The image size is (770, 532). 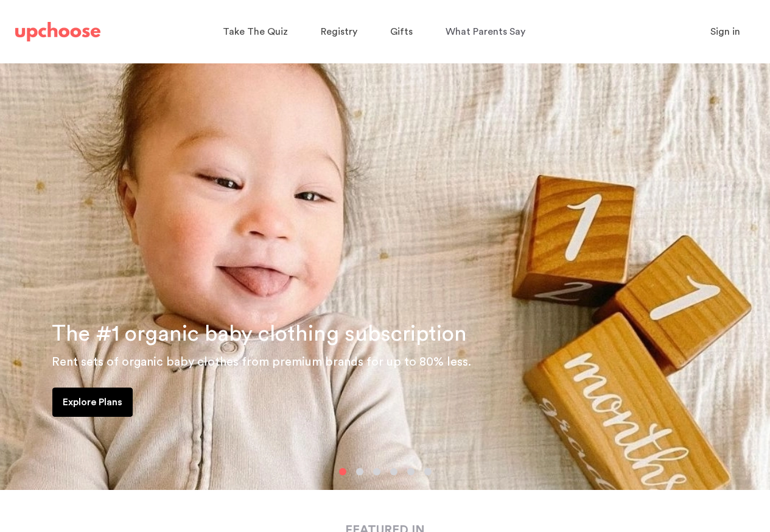 I want to click on span: The #1 organic baby clothing subscription, so click(x=259, y=334).